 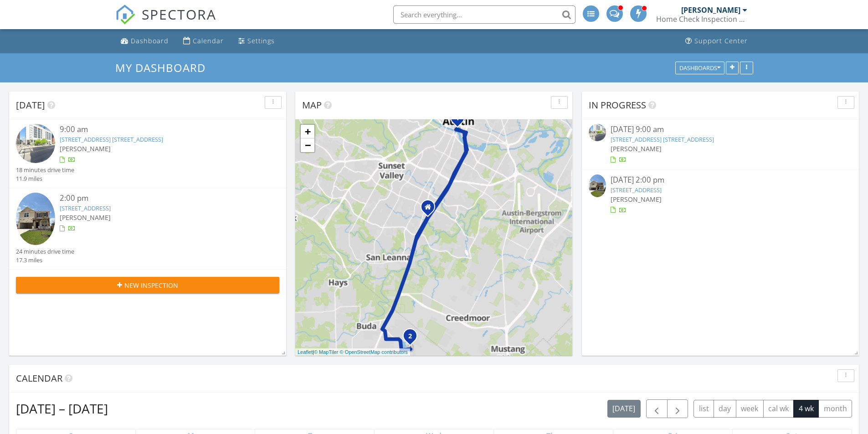 I want to click on div: 18 minutes drive time, so click(x=45, y=170).